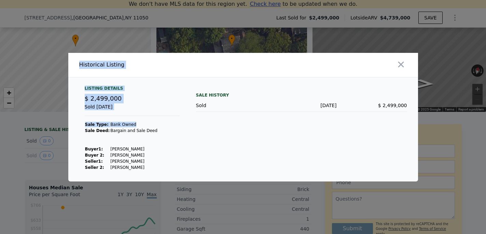  I want to click on td: Bank Owned, so click(134, 125).